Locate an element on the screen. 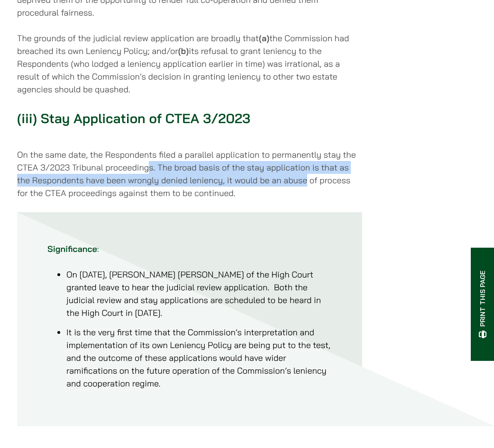  li: It is the very first time that the Commission’s interpretation and implementation of its own Leni... is located at coordinates (199, 358).